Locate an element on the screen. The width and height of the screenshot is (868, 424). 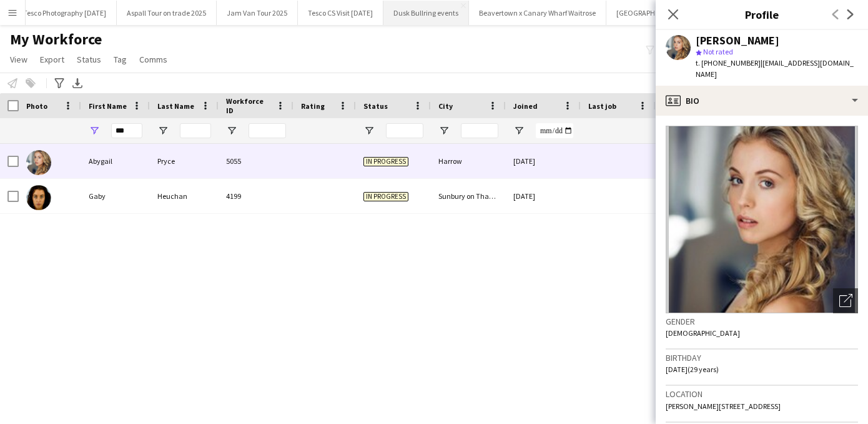
h3: Location is located at coordinates (763, 394).